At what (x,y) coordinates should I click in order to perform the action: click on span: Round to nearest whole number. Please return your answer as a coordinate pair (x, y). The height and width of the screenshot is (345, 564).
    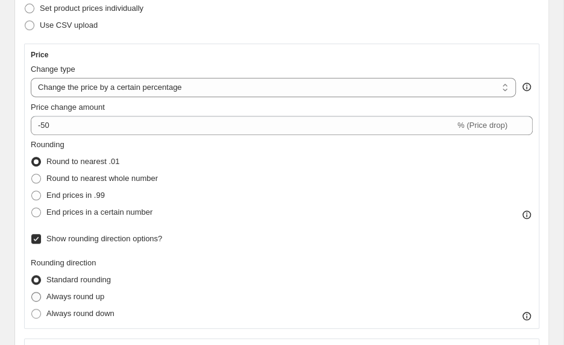
    Looking at the image, I should click on (102, 178).